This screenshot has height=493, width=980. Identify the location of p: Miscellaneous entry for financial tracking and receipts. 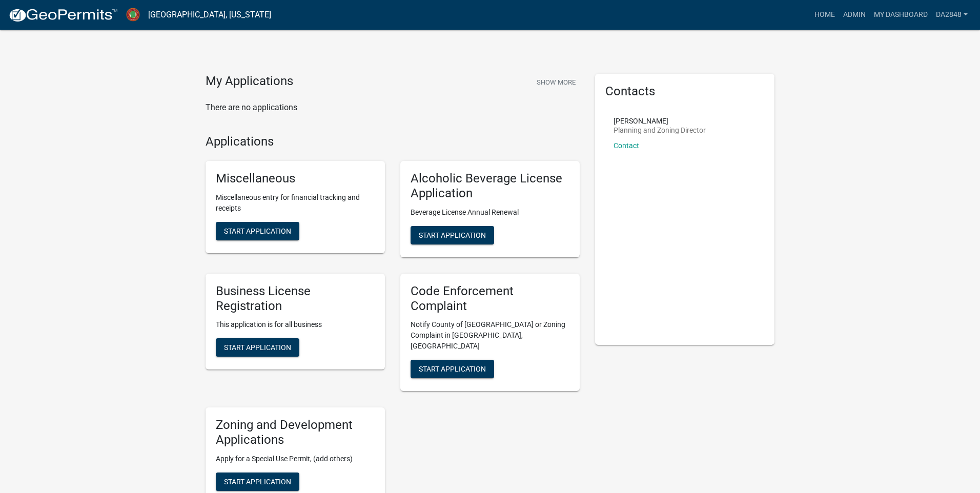
(295, 203).